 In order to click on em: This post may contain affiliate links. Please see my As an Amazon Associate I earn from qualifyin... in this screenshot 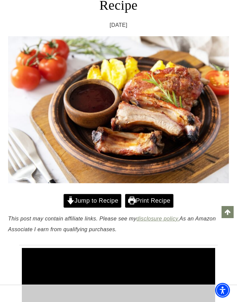, I will do `click(112, 224)`.